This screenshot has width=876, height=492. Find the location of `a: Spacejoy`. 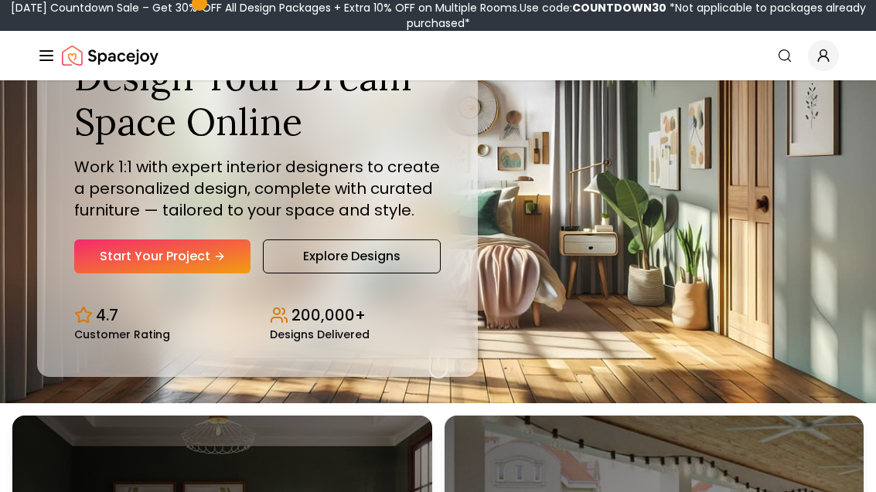

a: Spacejoy is located at coordinates (110, 56).